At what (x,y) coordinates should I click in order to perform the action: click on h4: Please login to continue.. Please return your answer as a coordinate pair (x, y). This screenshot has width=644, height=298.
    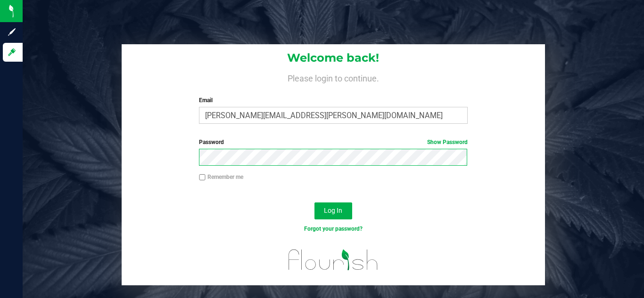
    Looking at the image, I should click on (333, 77).